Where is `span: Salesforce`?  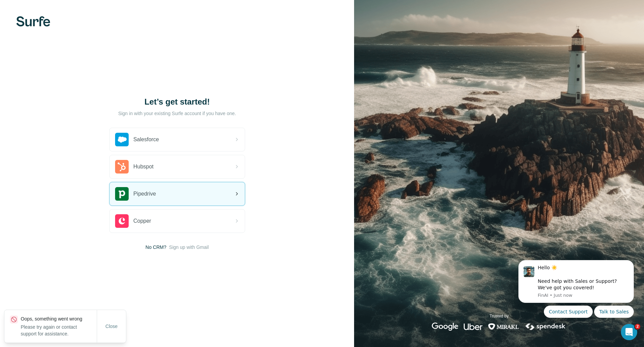 span: Salesforce is located at coordinates (146, 140).